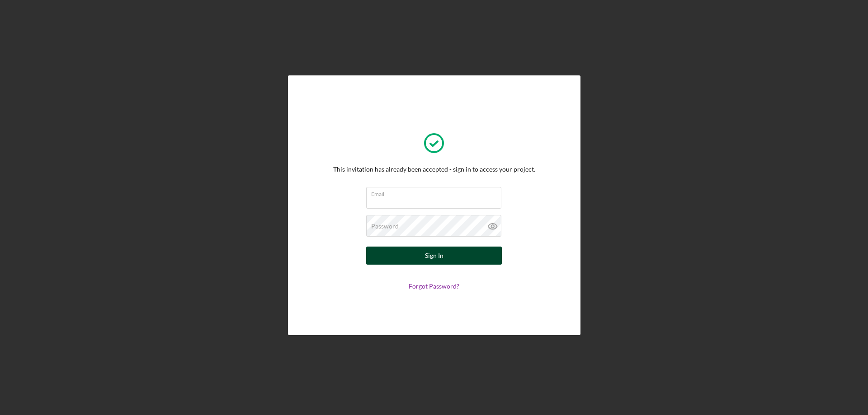 Image resolution: width=868 pixels, height=415 pixels. I want to click on a: Forgot Password?, so click(434, 286).